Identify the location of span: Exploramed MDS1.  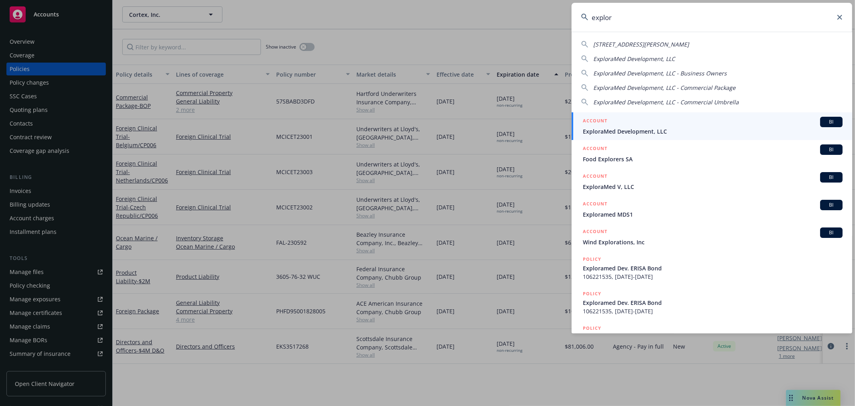
(713, 214).